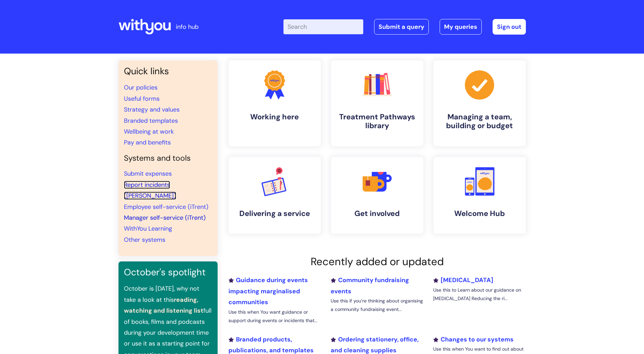 The height and width of the screenshot is (354, 644). Describe the element at coordinates (168, 158) in the screenshot. I see `h4: Systems and tools` at that location.